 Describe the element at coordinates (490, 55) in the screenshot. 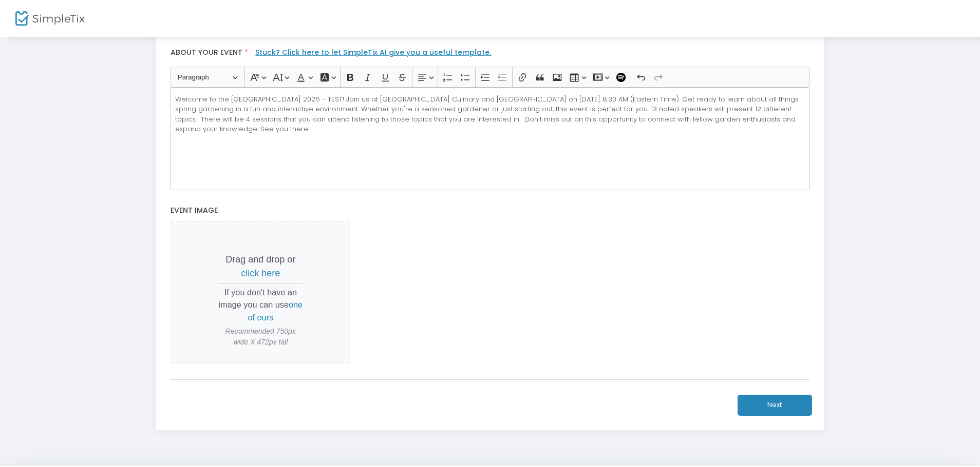

I see `label: About your event` at that location.